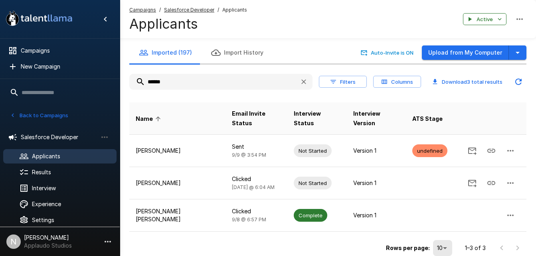  I want to click on button: Download3 total results, so click(467, 82).